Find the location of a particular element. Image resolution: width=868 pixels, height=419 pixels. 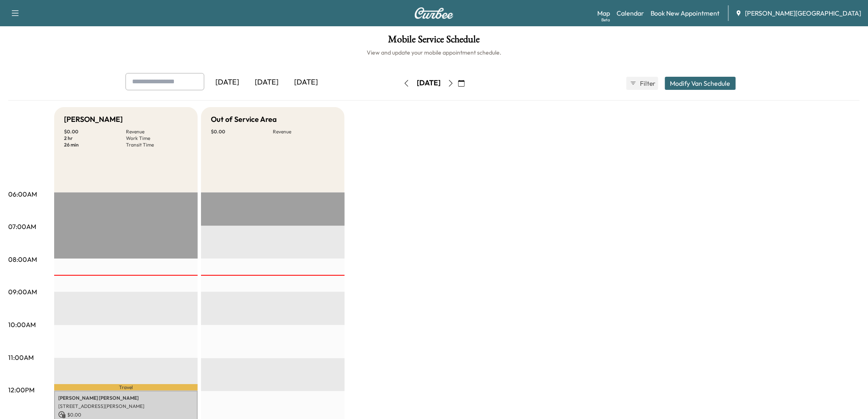

p: Work Time is located at coordinates (157, 138).